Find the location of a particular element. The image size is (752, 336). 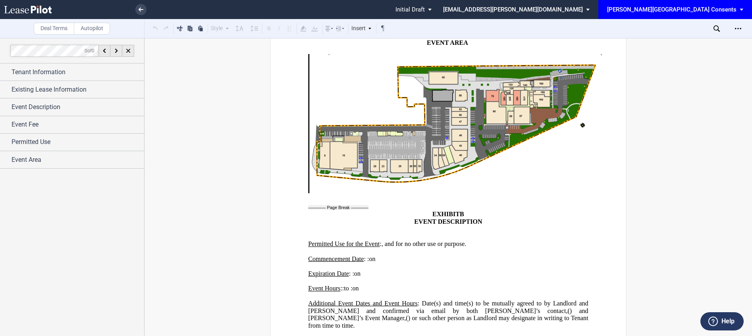

button: Cut is located at coordinates (180, 28).